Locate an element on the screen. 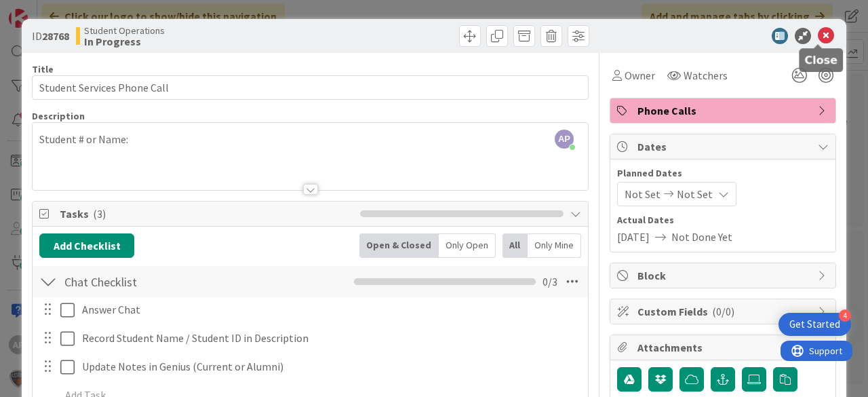  span: Owner is located at coordinates (639, 75).